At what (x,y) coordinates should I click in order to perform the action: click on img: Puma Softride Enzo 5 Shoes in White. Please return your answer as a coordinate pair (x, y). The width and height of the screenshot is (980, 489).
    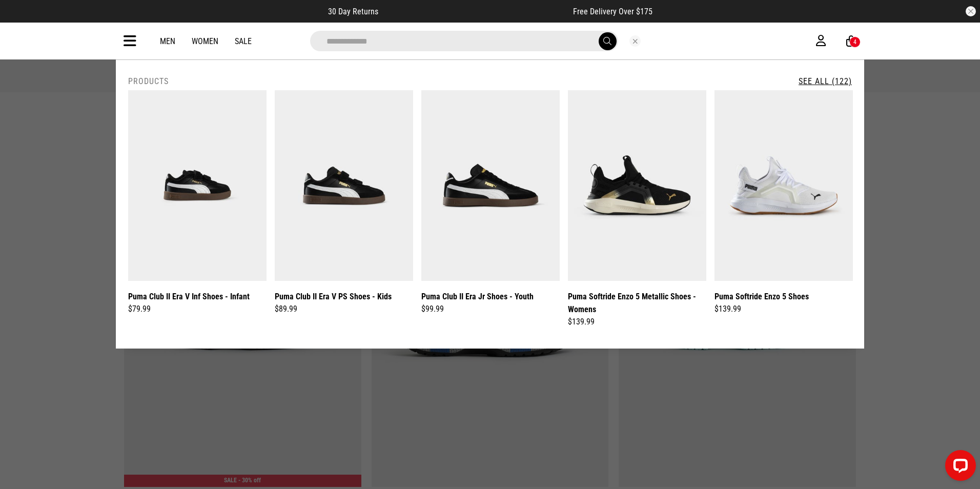
    Looking at the image, I should click on (783, 185).